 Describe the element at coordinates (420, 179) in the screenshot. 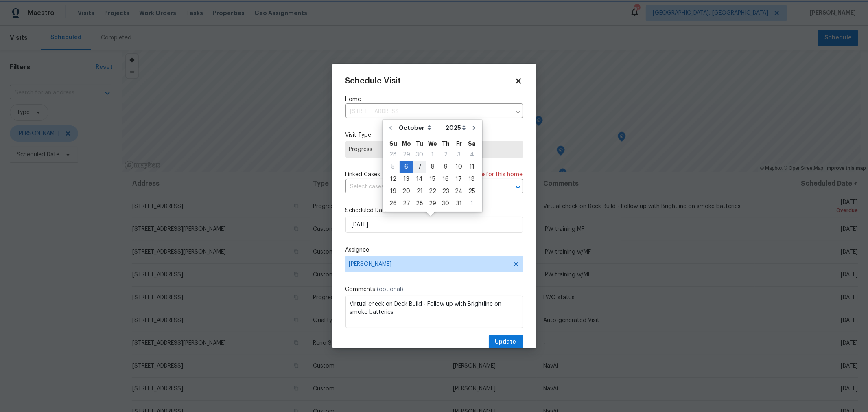

I see `div: 14` at that location.